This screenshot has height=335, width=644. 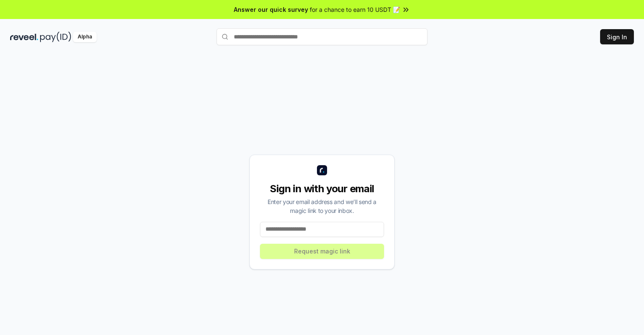 I want to click on img: logo_small, so click(x=322, y=170).